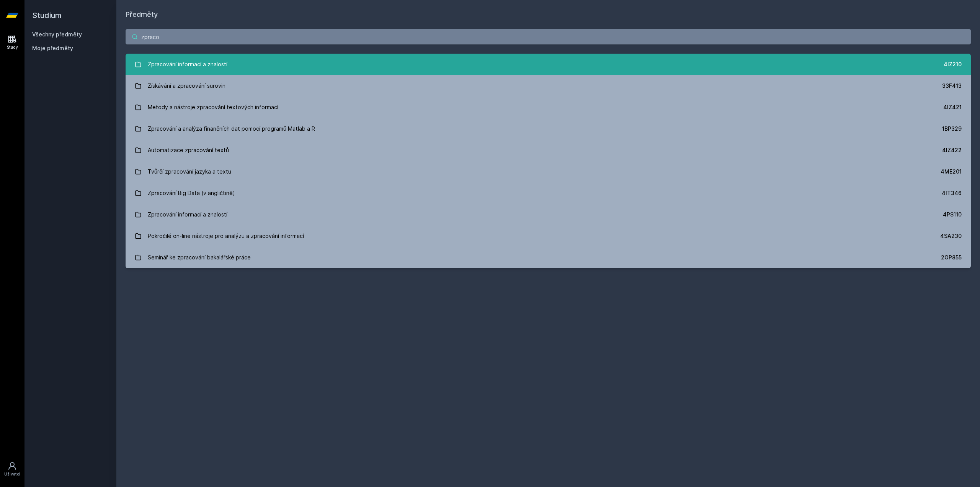 The height and width of the screenshot is (487, 980). I want to click on div: Uživatel, so click(12, 474).